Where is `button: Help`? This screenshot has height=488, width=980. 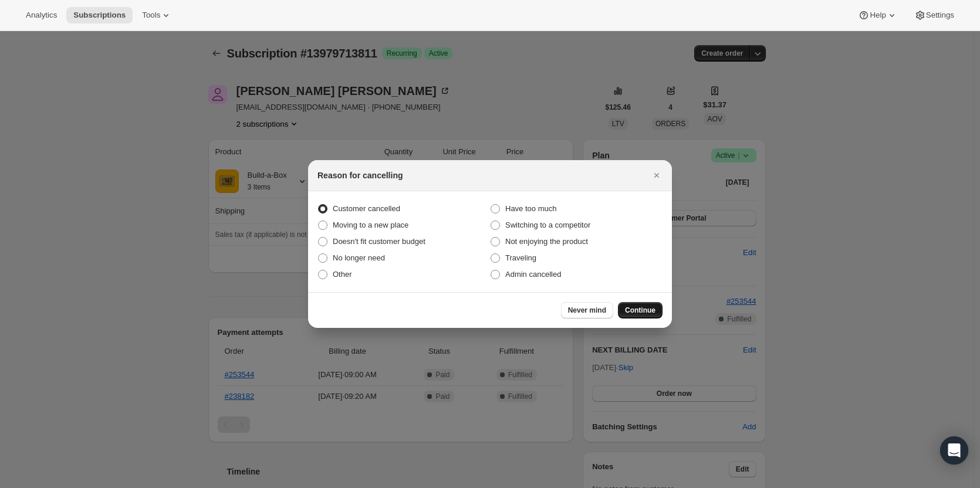 button: Help is located at coordinates (877, 16).